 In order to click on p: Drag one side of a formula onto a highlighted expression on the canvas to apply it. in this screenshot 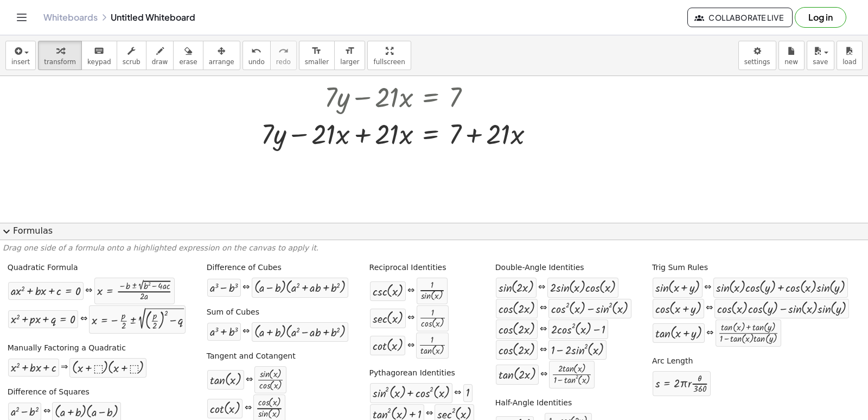, I will do `click(434, 248)`.